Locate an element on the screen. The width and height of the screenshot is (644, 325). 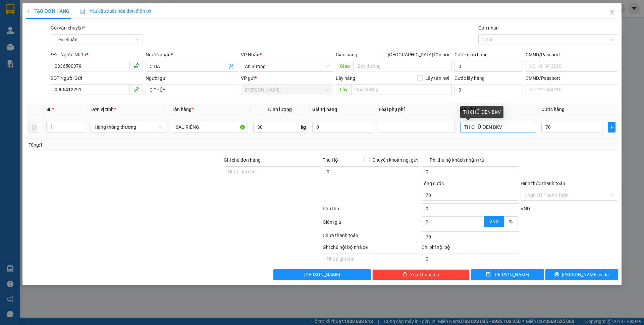
span: printer is located at coordinates (557, 275).